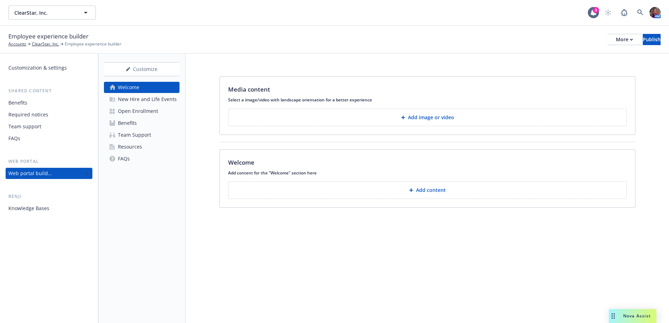 This screenshot has width=669, height=323. Describe the element at coordinates (142, 69) in the screenshot. I see `div: Customize` at that location.